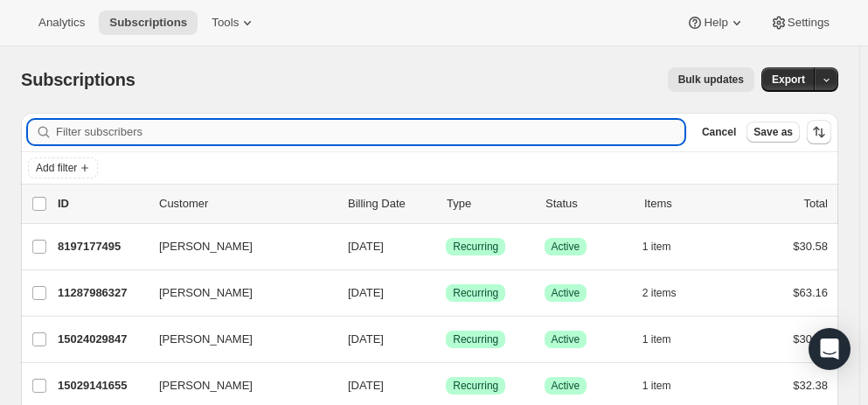  Describe the element at coordinates (102, 246) in the screenshot. I see `p: 8197177495` at that location.